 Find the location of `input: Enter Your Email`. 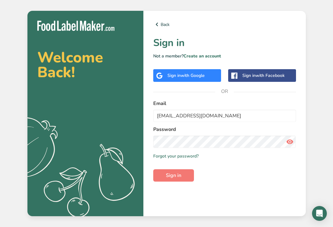

input: Enter Your Email is located at coordinates (225, 116).